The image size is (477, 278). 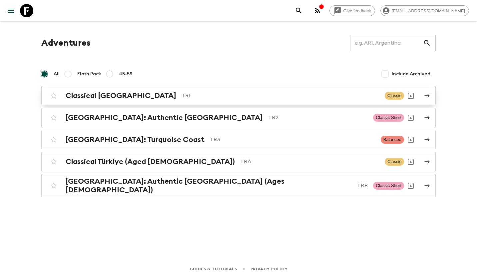 What do you see at coordinates (269, 269) in the screenshot?
I see `a: Privacy Policy` at bounding box center [269, 269].